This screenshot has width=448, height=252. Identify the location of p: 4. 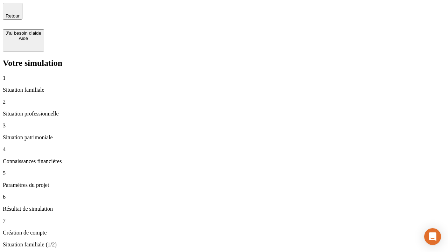
(224, 149).